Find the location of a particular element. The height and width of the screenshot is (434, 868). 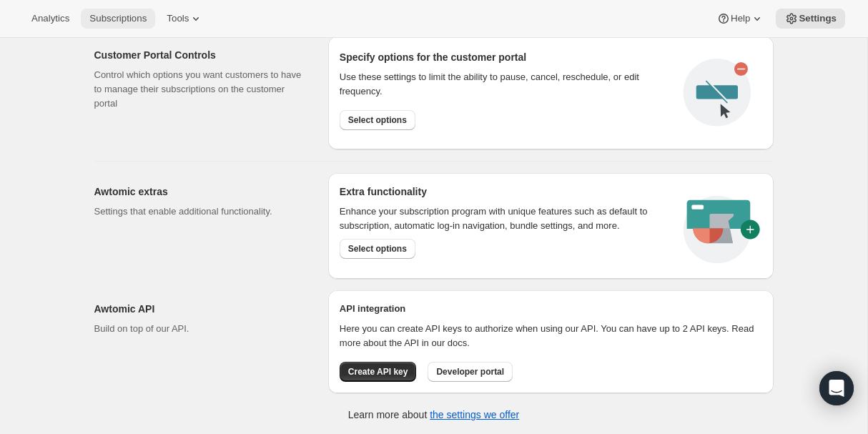

span: Tools is located at coordinates (177, 19).